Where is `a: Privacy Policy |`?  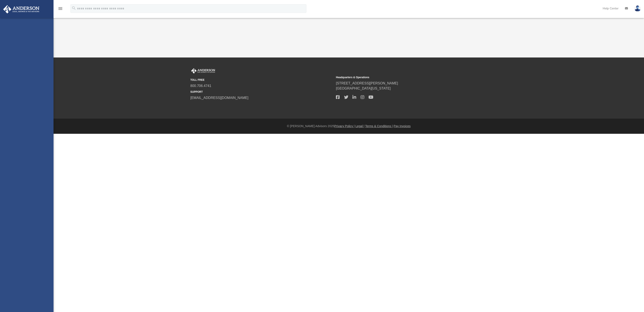 a: Privacy Policy | is located at coordinates (344, 126).